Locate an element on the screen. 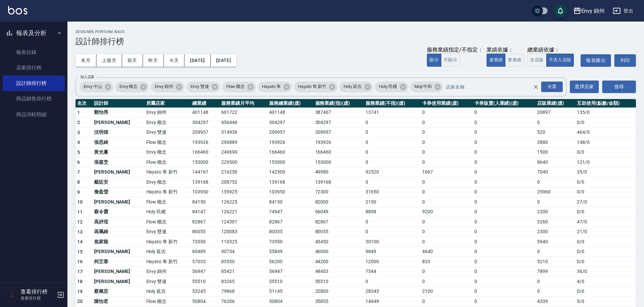 Image resolution: width=644 pixels, height=307 pixels. td: 126225 is located at coordinates (244, 202).